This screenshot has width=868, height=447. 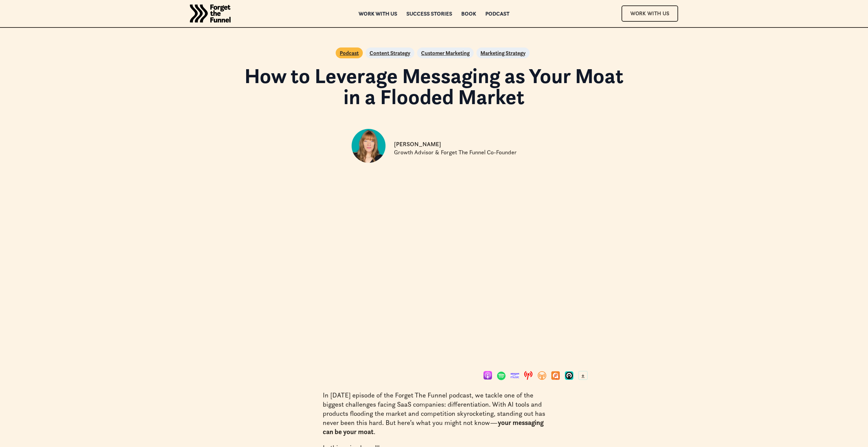 I want to click on div: Success Stories, so click(x=429, y=13).